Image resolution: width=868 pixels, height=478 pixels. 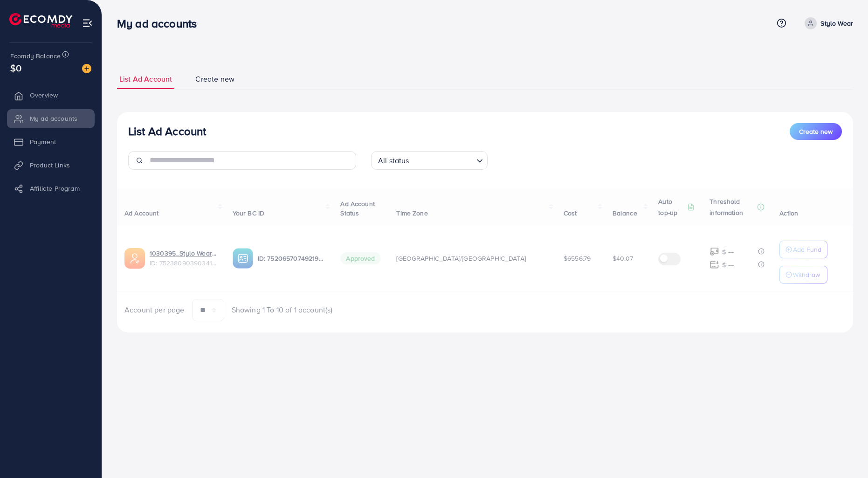 What do you see at coordinates (160, 23) in the screenshot?
I see `h3: My ad accounts` at bounding box center [160, 23].